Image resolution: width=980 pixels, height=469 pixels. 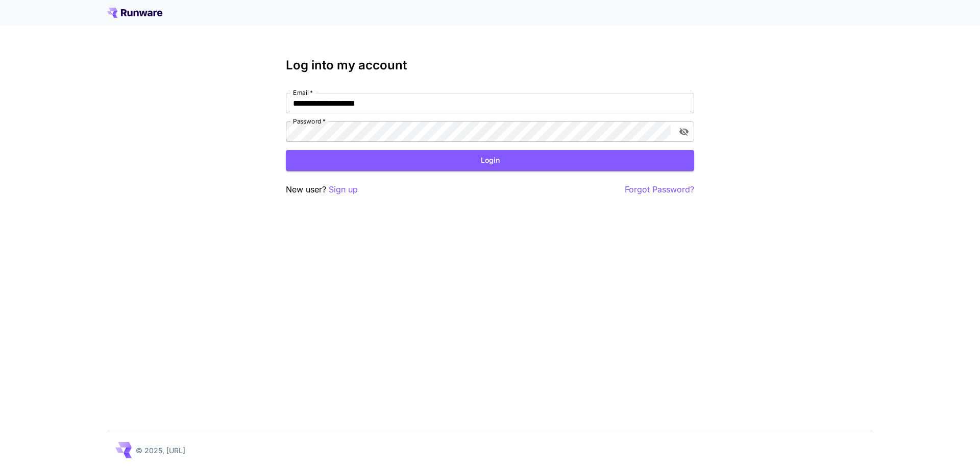 What do you see at coordinates (684, 132) in the screenshot?
I see `button: toggle password visibility` at bounding box center [684, 132].